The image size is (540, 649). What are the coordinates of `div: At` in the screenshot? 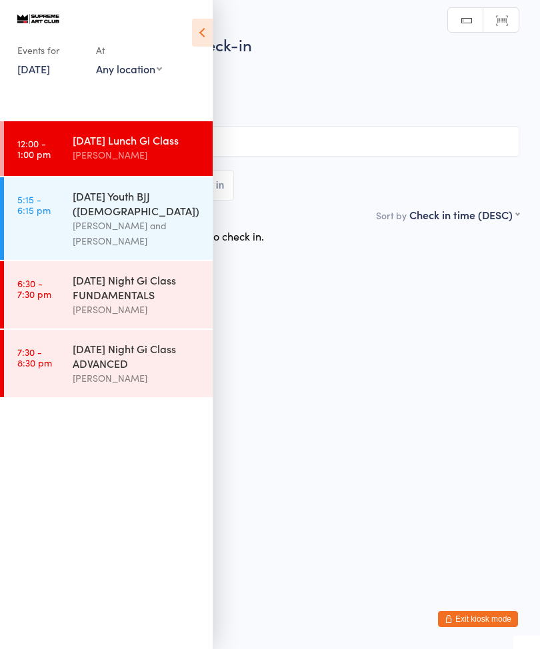 It's located at (129, 50).